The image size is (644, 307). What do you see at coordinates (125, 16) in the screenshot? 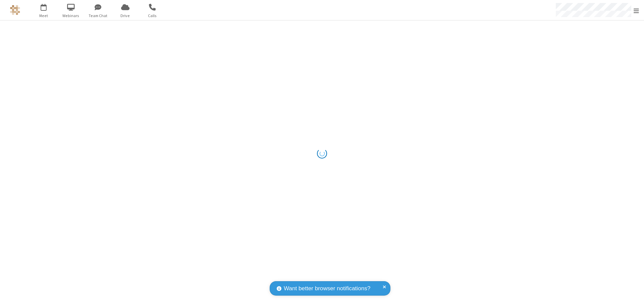
I see `span: Drive` at bounding box center [125, 16].